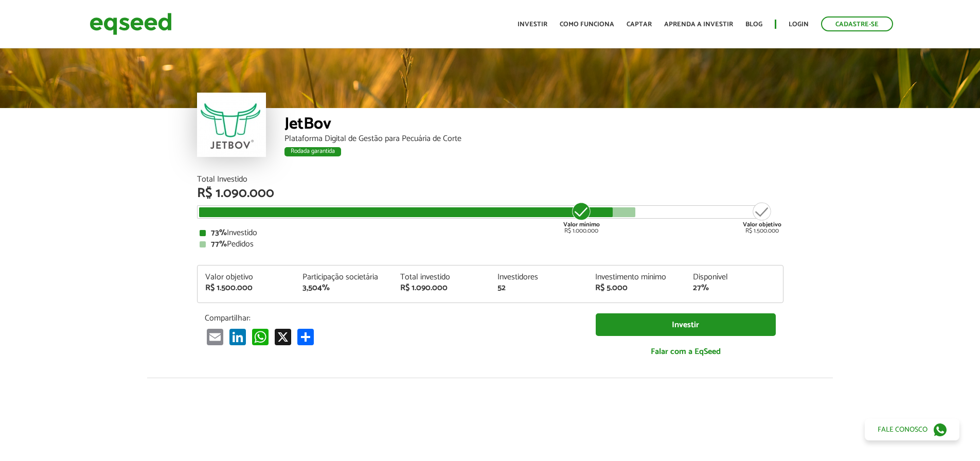 The image size is (980, 461). I want to click on div: Valor objetivo, so click(246, 277).